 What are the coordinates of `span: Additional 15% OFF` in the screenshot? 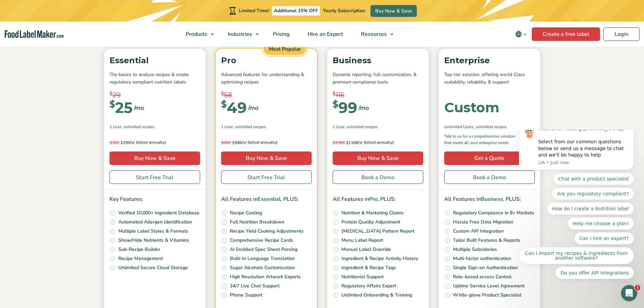 It's located at (296, 10).